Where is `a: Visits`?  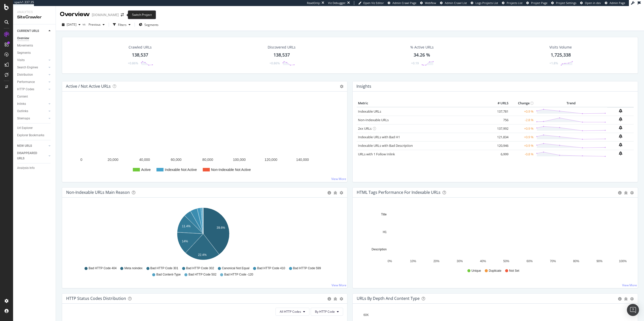 a: Visits is located at coordinates (32, 60).